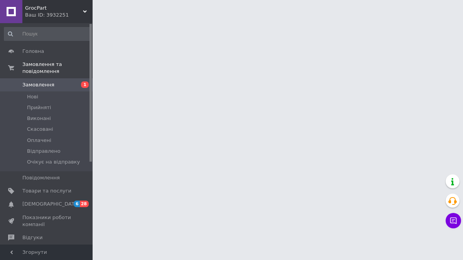 The height and width of the screenshot is (260, 463). I want to click on span: GrocPart, so click(54, 8).